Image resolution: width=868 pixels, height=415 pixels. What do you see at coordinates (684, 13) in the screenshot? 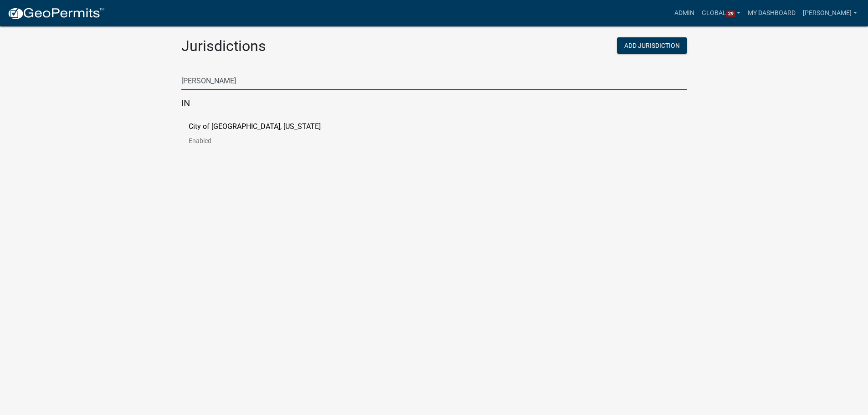
I see `a: Admin` at bounding box center [684, 13].